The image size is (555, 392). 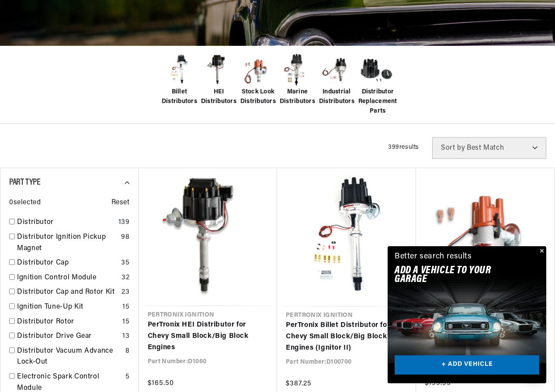 I want to click on select: Sort by, so click(x=489, y=148).